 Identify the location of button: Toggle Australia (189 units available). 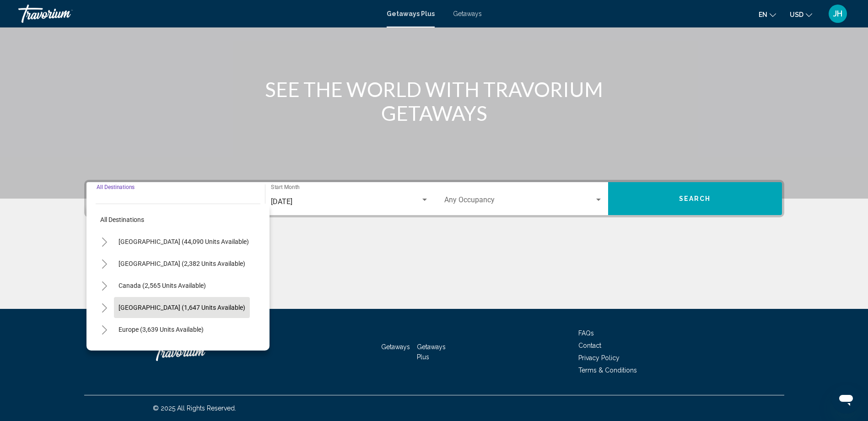
(105, 352).